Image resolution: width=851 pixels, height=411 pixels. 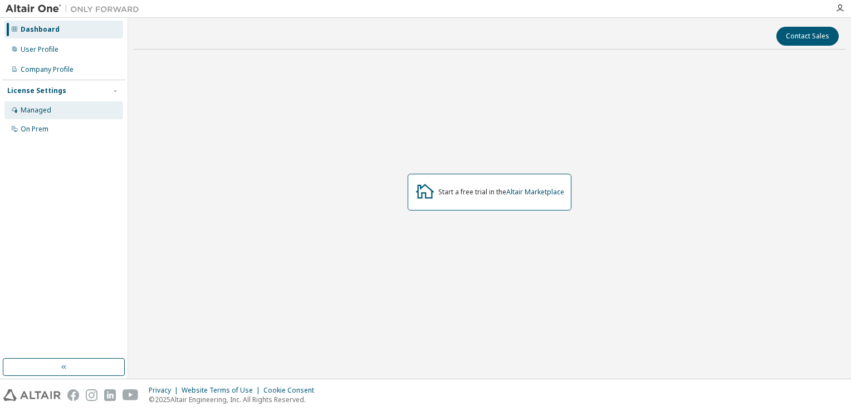 What do you see at coordinates (40, 50) in the screenshot?
I see `div: User Profile` at bounding box center [40, 50].